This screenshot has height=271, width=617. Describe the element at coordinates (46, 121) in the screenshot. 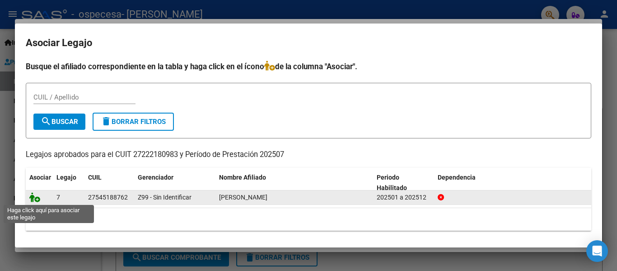

I see `mat-icon: search` at that location.